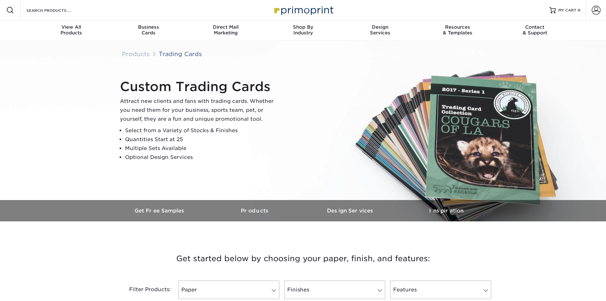  I want to click on span: Business, so click(148, 27).